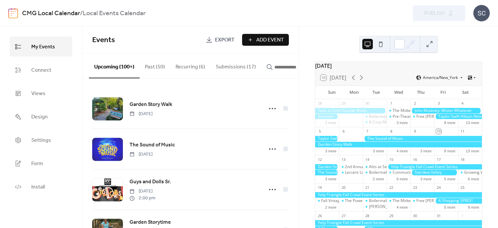 The height and width of the screenshot is (228, 498). I want to click on div: Stardew Valley, so click(434, 173).